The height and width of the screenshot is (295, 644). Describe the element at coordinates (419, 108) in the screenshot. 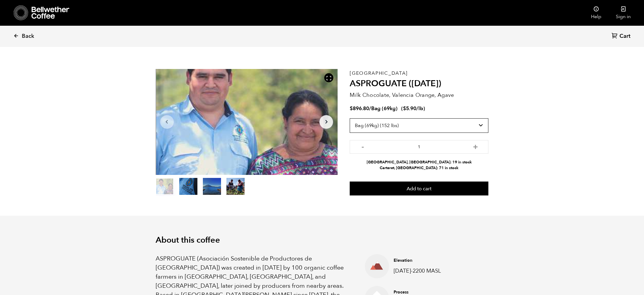

I see `span: /lb` at that location.